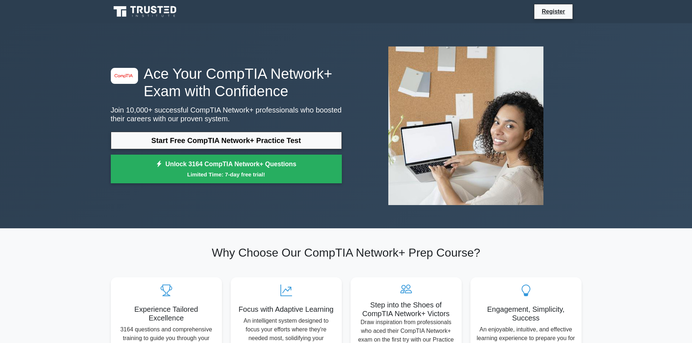 This screenshot has height=343, width=692. What do you see at coordinates (406, 309) in the screenshot?
I see `h5: Step into the Shoes of CompTIA Network+ Victors` at bounding box center [406, 309].